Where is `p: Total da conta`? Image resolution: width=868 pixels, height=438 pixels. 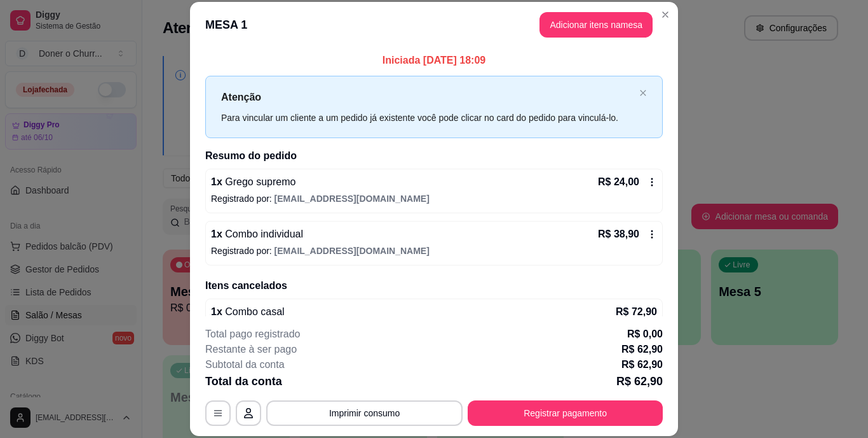
p: Total da conta is located at coordinates (243, 381).